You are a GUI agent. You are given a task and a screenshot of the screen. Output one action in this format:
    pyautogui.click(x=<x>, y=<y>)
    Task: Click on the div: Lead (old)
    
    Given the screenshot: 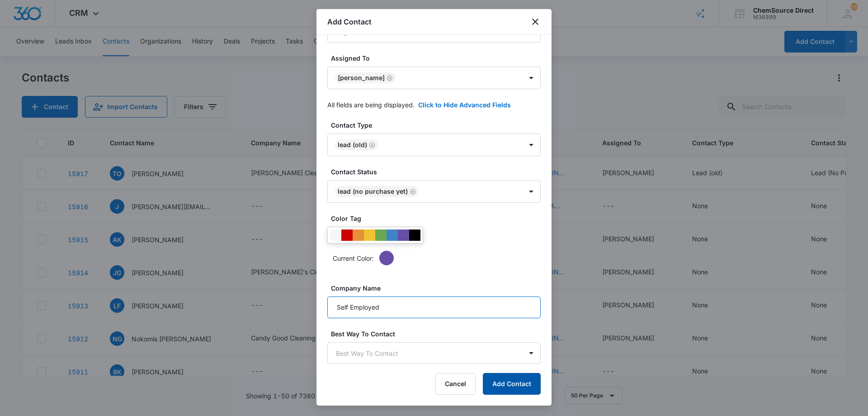 What is the action you would take?
    pyautogui.click(x=352, y=145)
    